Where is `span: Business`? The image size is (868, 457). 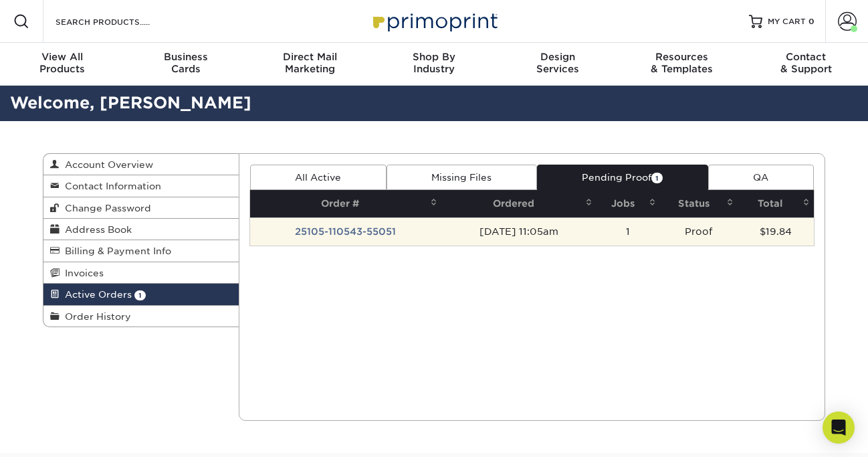
span: Business is located at coordinates (185, 57).